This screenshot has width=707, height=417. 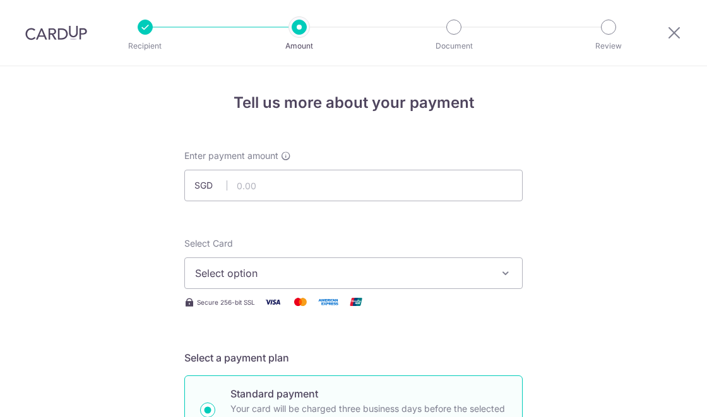 I want to click on span: translation missing: en.payables.payment_networks.credit_card.summary.labels.select_card, so click(x=208, y=243).